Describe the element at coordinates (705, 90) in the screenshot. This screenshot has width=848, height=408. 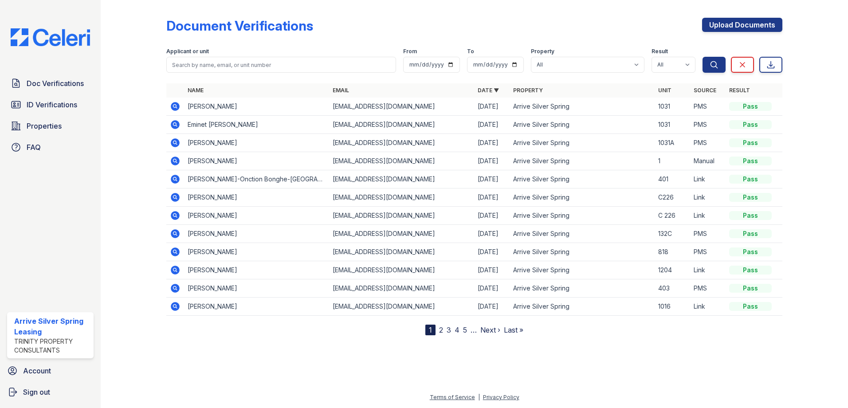
I see `a: Source` at that location.